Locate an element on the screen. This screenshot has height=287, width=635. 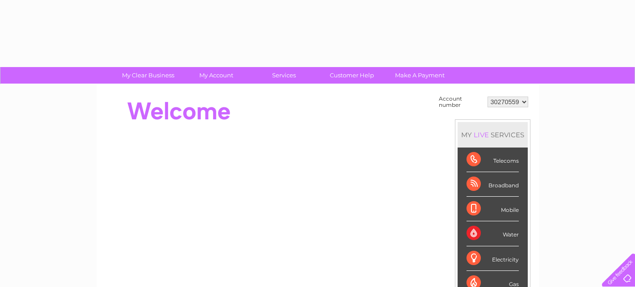
div: MY SERVICES is located at coordinates (493, 135).